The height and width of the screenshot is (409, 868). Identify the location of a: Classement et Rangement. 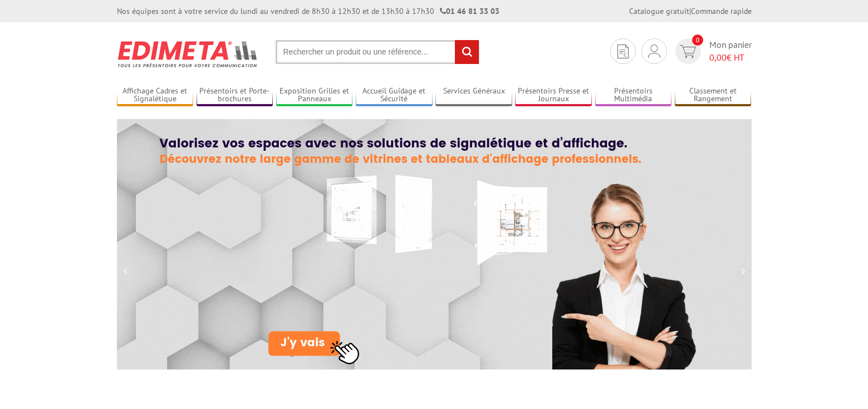
(713, 95).